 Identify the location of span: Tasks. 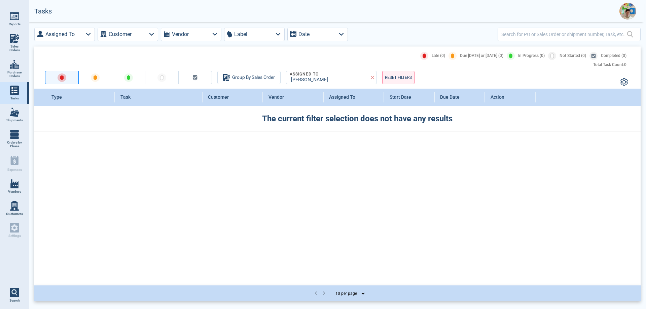
(14, 98).